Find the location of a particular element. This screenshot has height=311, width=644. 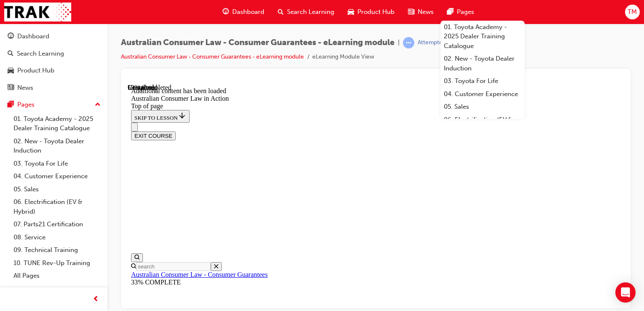

div: Pages is located at coordinates (26, 104).